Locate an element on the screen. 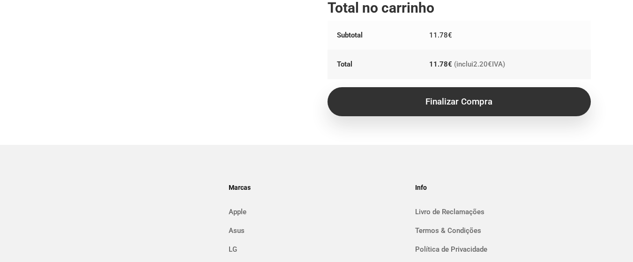  th: Subtotal is located at coordinates (374, 35).